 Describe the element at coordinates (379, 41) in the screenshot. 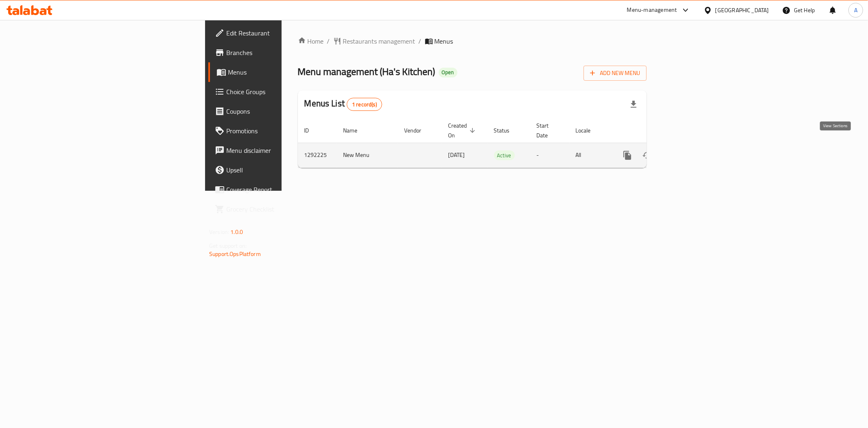

I see `span: Restaurants management` at that location.